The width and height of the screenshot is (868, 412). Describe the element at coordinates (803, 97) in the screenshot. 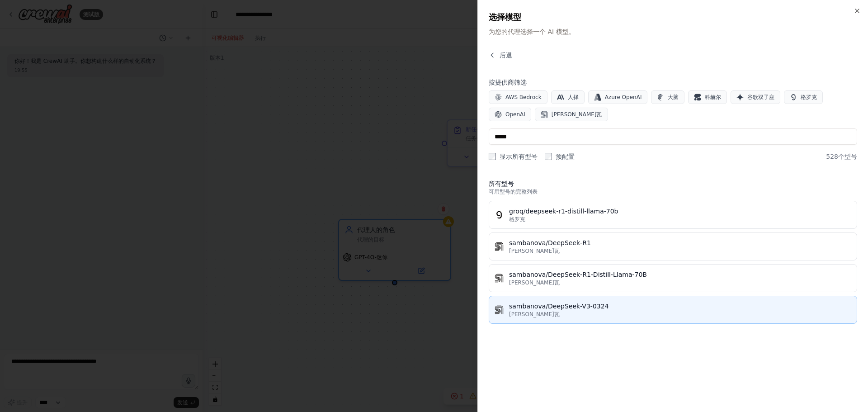

I see `button: 格罗克` at that location.